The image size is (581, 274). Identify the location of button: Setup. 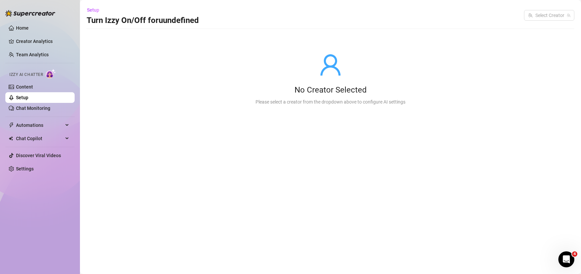
(96, 10).